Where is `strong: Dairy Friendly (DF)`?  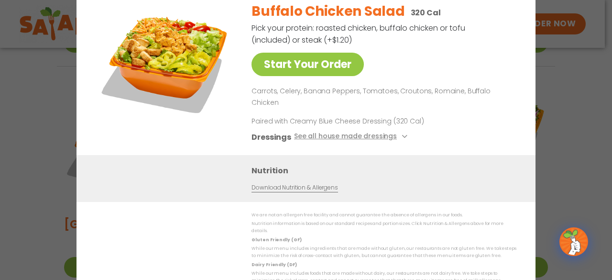 strong: Dairy Friendly (DF) is located at coordinates (274, 264).